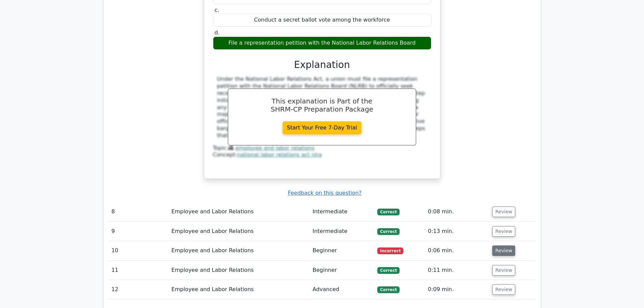 This screenshot has height=308, width=644. What do you see at coordinates (458, 289) in the screenshot?
I see `td: 0:09 min.` at bounding box center [458, 289].